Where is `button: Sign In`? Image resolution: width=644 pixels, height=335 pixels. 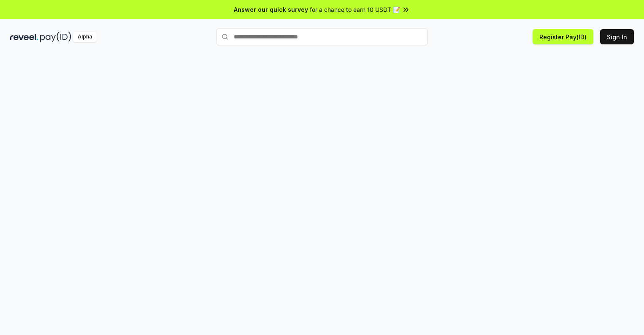 button: Sign In is located at coordinates (617, 37).